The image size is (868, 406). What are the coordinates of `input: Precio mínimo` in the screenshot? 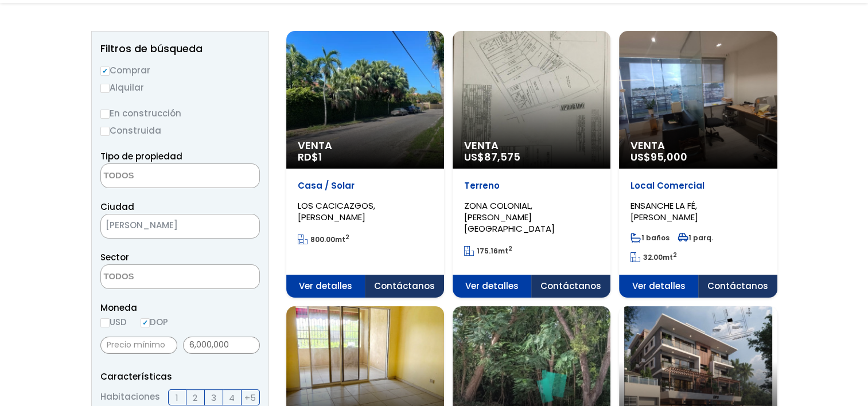 It's located at (139, 346).